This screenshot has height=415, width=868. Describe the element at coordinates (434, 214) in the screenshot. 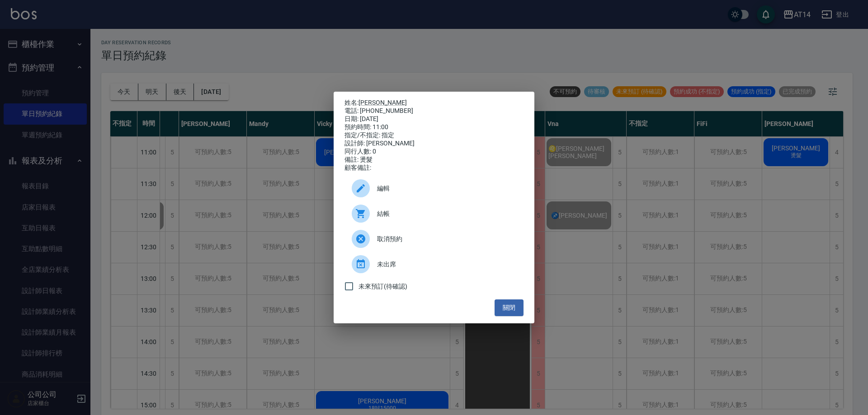

I see `div: 結帳` at that location.